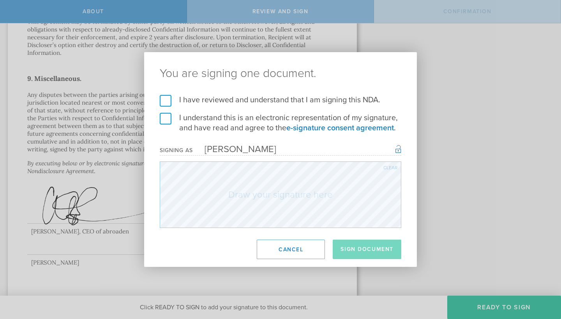 The image size is (561, 319). What do you see at coordinates (367, 250) in the screenshot?
I see `button: Sign Document` at bounding box center [367, 250].